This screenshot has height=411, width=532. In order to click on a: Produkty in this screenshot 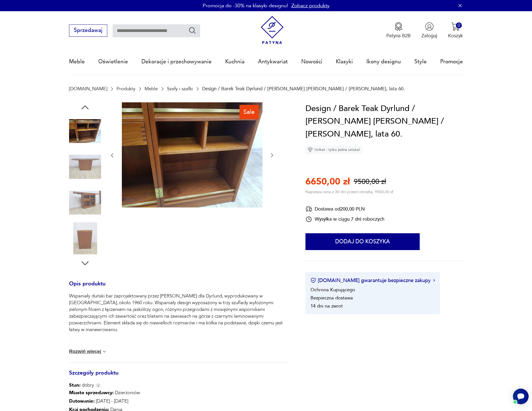, I will do `click(126, 89)`.